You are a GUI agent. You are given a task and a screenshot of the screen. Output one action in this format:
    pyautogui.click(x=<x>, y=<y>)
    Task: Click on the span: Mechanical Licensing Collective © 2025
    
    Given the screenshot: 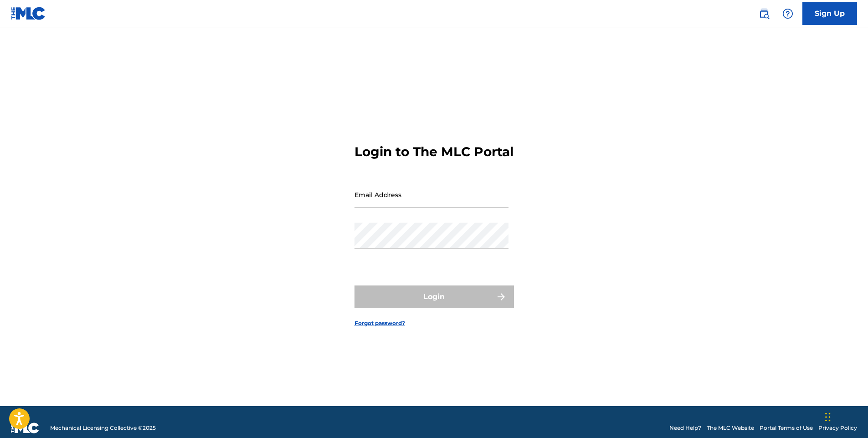 What is the action you would take?
    pyautogui.click(x=103, y=428)
    